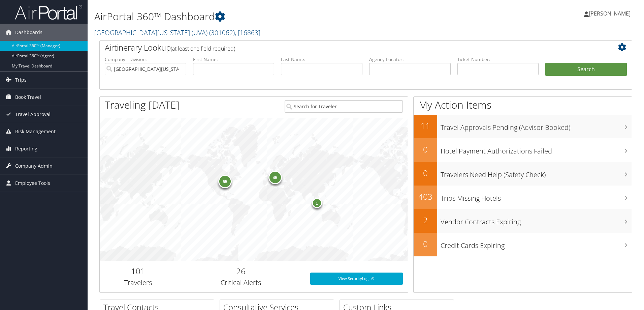 The width and height of the screenshot is (644, 310). I want to click on a: 0Credit Cards Expiring, so click(523, 245).